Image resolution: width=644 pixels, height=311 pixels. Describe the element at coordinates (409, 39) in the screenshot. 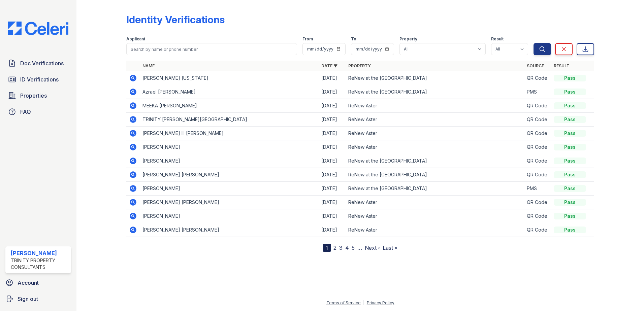

I see `label: Property` at that location.